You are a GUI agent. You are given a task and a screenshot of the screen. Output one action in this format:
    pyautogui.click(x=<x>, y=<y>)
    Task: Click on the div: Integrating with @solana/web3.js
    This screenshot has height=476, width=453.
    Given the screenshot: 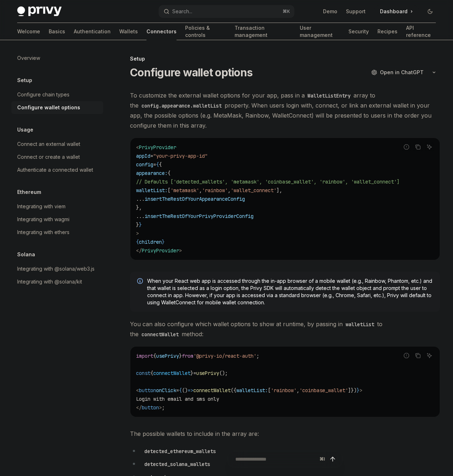 What is the action you would take?
    pyautogui.click(x=56, y=269)
    